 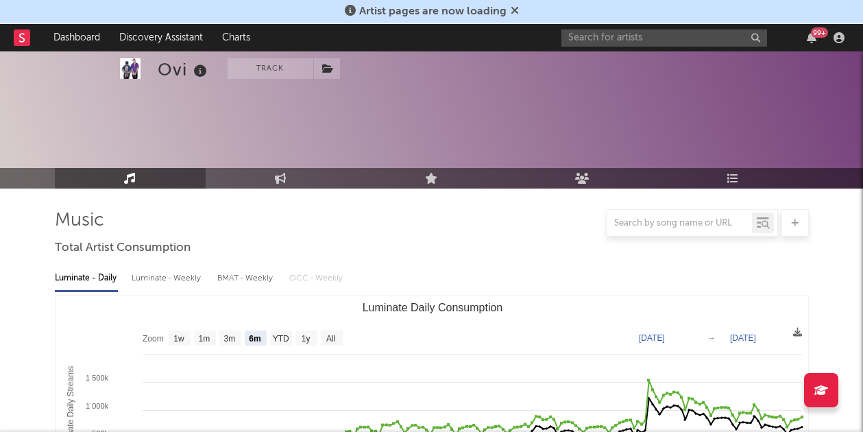 What do you see at coordinates (331, 339) in the screenshot?
I see `text: All` at bounding box center [331, 339].